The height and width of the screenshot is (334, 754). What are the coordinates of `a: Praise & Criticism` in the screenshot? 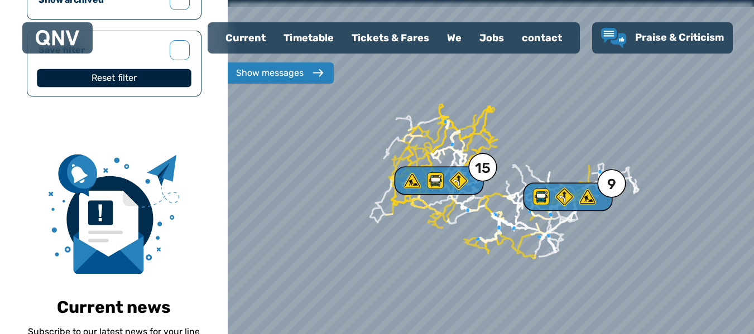 It's located at (663, 38).